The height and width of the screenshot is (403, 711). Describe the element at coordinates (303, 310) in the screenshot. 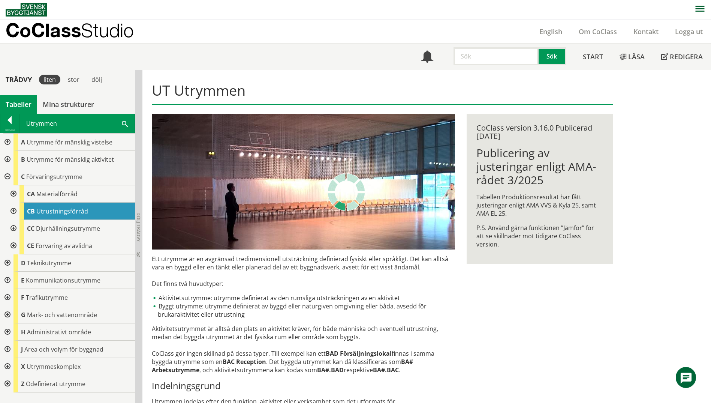

I see `li: Byggt utrymme: utrymme definierat av byggd eller naturgiven omgivning eller båda, avsedd för bruk...` at that location.